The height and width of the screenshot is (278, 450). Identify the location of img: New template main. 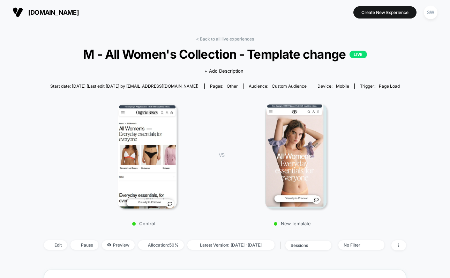
(296, 156).